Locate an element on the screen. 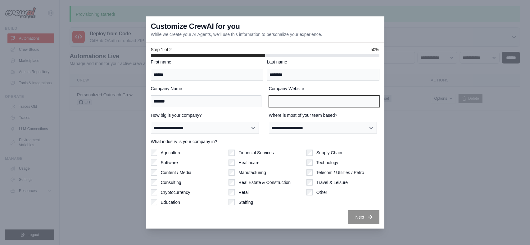  label: Cryptocurrency is located at coordinates (175, 193).